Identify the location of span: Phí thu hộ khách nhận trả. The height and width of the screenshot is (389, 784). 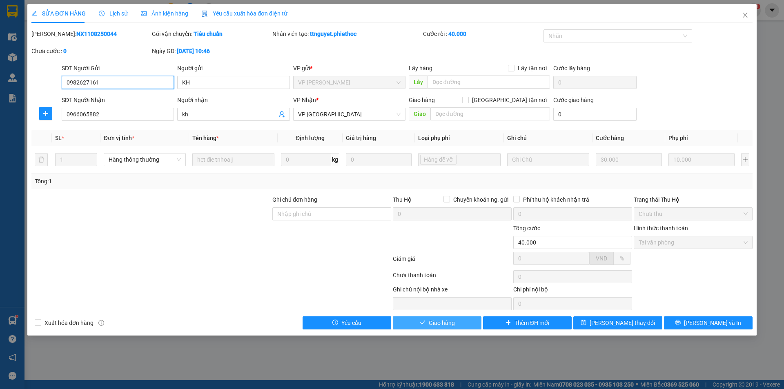
(556, 200).